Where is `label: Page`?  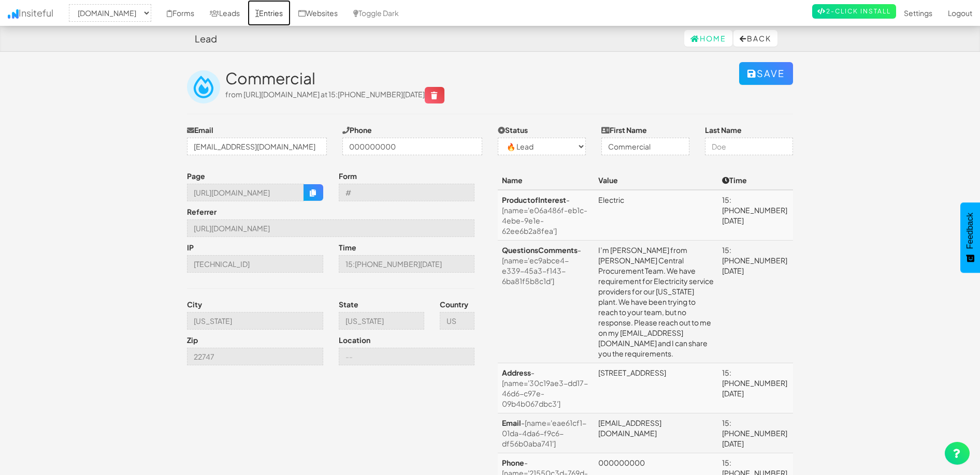
label: Page is located at coordinates (196, 176).